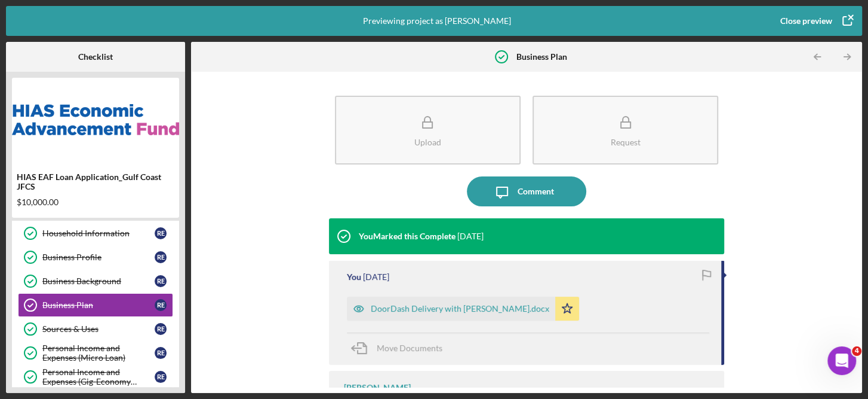 The width and height of the screenshot is (868, 399). I want to click on div: You Marked this Complete, so click(407, 236).